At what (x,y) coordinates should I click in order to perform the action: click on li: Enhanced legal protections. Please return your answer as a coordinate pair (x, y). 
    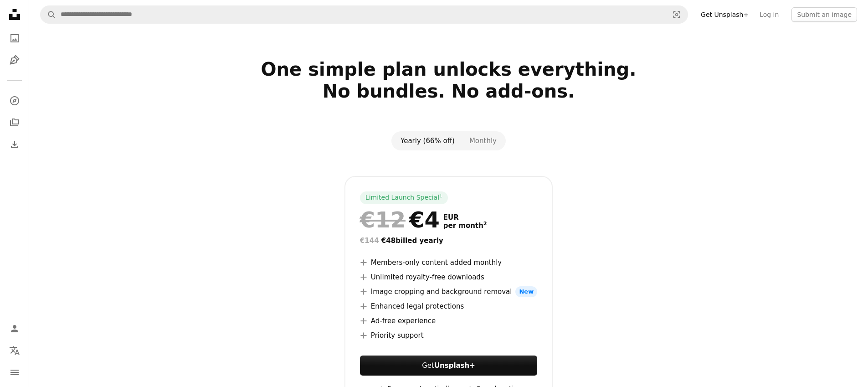
    Looking at the image, I should click on (448, 306).